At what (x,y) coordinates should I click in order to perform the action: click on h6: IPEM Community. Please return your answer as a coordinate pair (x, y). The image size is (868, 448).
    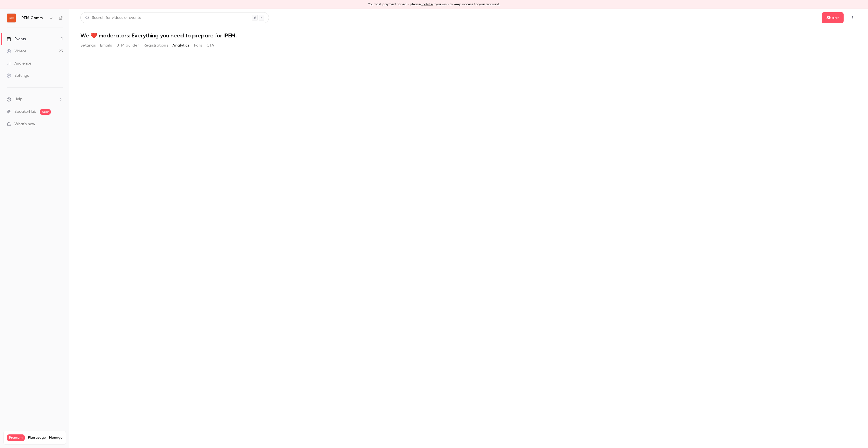
    Looking at the image, I should click on (33, 18).